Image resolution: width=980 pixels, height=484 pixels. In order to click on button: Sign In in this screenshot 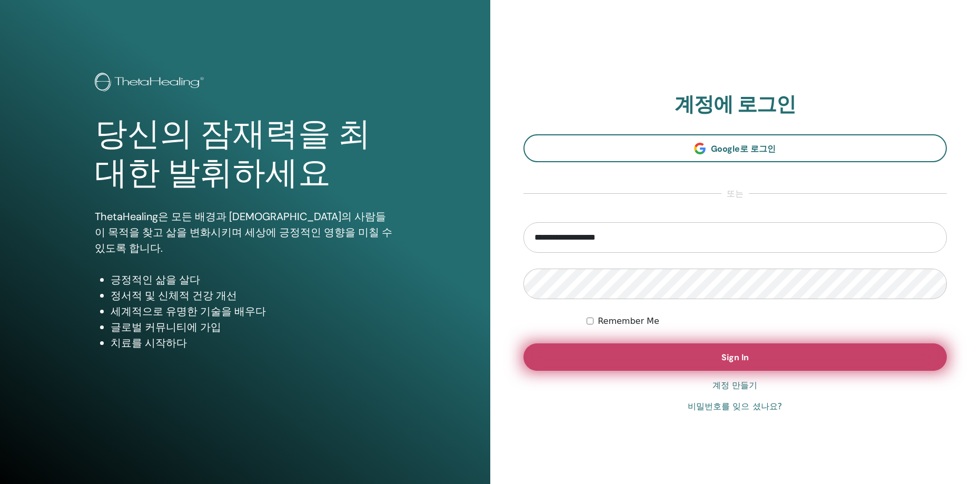, I will do `click(735, 357)`.